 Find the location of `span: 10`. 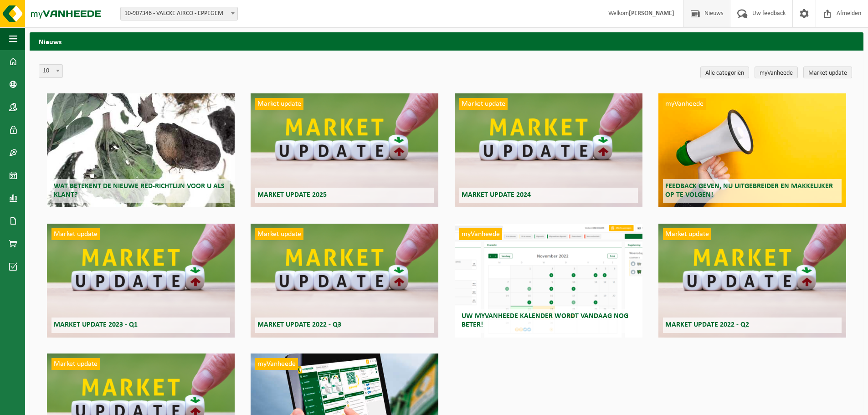

span: 10 is located at coordinates (50, 71).